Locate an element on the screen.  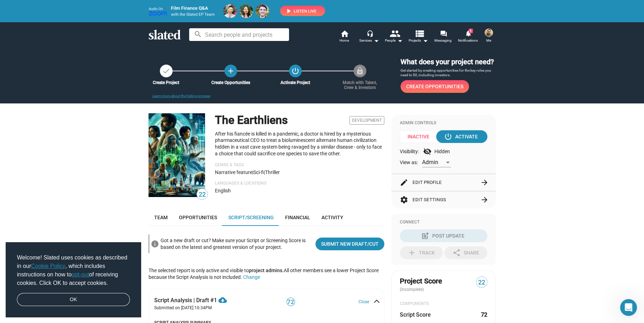
span: Projects is located at coordinates (418, 41).